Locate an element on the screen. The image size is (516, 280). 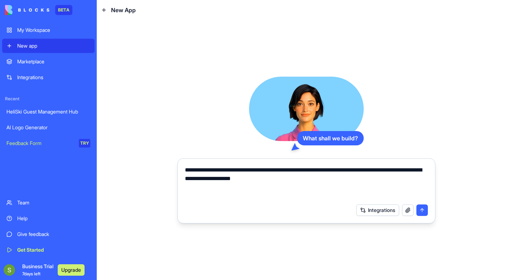
button: Upgrade is located at coordinates (71, 270).